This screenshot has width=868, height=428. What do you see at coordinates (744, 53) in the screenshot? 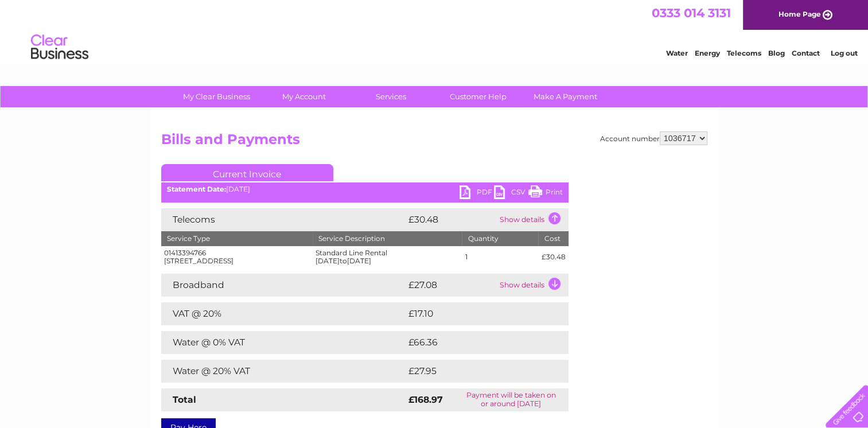
I see `a: Telecoms` at bounding box center [744, 53].